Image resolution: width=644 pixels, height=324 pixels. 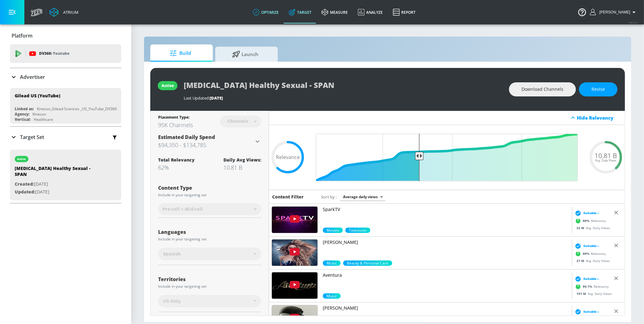 What do you see at coordinates (581, 260) in the screenshot?
I see `span: 27 M` at bounding box center [581, 260].